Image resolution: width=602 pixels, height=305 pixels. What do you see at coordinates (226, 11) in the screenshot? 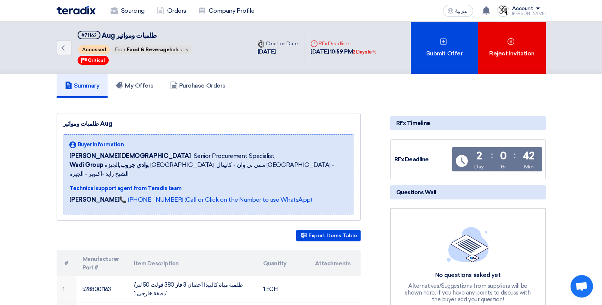
I see `a: Company Profile` at bounding box center [226, 11].